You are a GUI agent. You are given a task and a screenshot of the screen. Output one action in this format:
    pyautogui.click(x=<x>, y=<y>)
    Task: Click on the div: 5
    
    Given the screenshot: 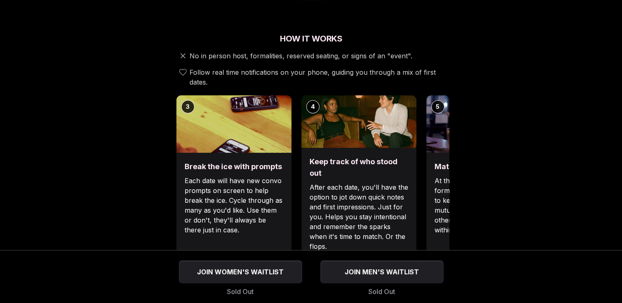 What is the action you would take?
    pyautogui.click(x=438, y=107)
    